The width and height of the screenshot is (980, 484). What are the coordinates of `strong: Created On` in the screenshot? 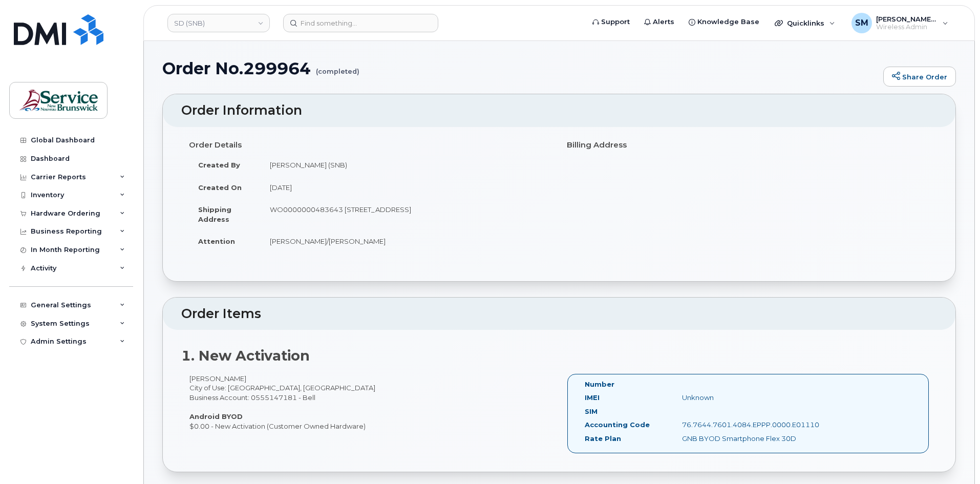 It's located at (219, 188).